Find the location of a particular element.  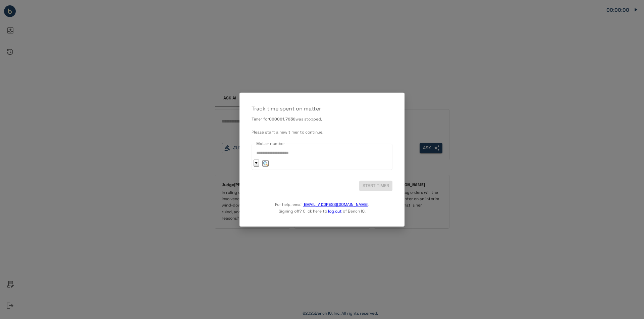

b: 000001.7030 is located at coordinates (282, 119).